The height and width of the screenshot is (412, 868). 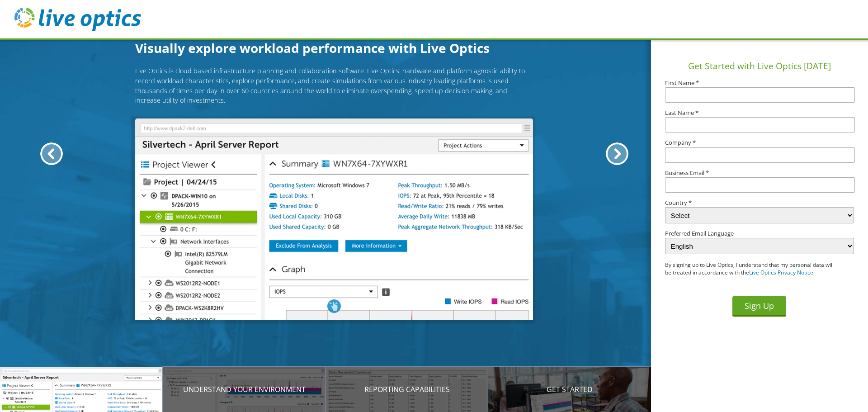 What do you see at coordinates (781, 272) in the screenshot?
I see `a: Live Optics Privacy Notice` at bounding box center [781, 272].